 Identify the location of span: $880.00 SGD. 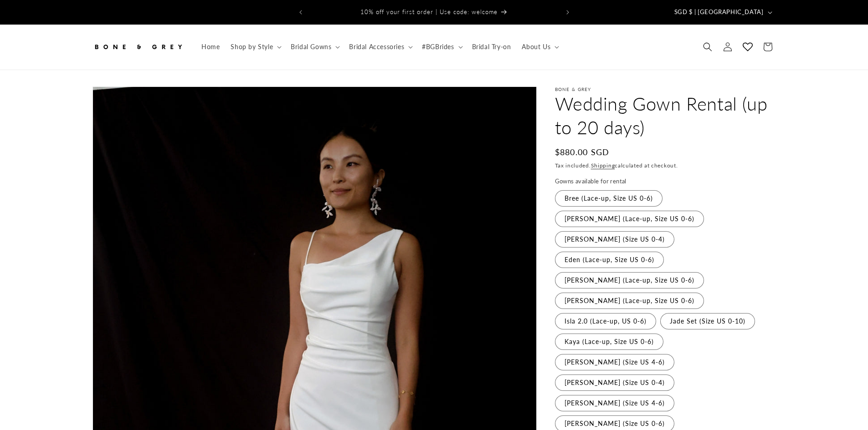
(583, 152).